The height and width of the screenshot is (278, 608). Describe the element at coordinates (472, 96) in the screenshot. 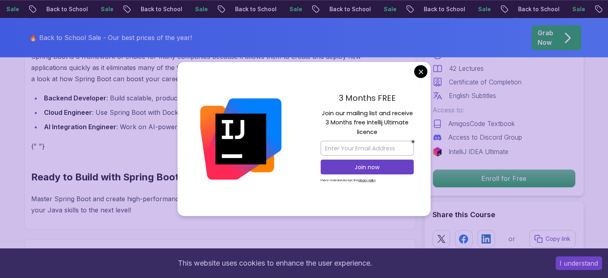

I see `p: English Subtitles` at that location.